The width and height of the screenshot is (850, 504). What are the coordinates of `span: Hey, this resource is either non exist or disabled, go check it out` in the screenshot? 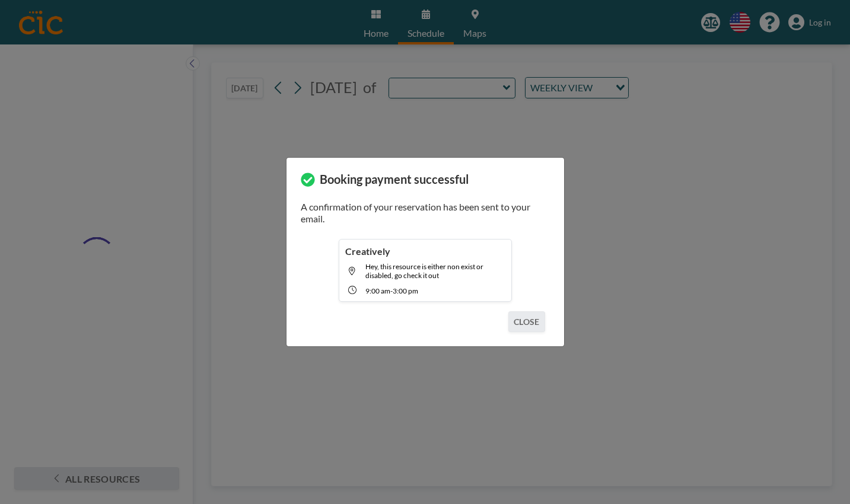 It's located at (425, 271).